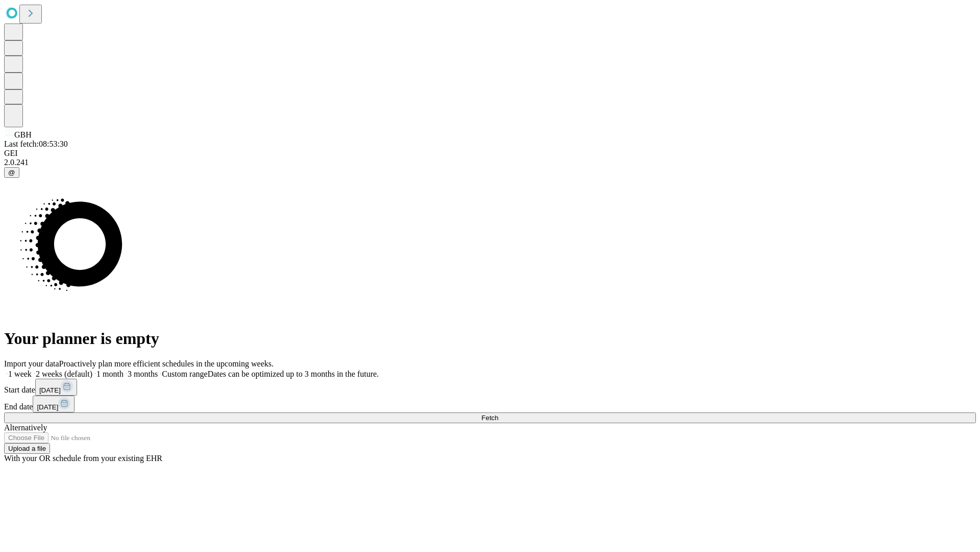 The height and width of the screenshot is (552, 980). Describe the element at coordinates (19, 374) in the screenshot. I see `span: 1 week` at that location.